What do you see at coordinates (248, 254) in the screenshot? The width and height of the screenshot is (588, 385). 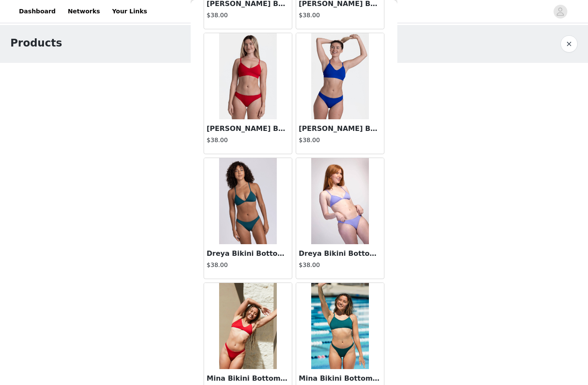 I see `h3: Dreya Bikini Bottom - Peacock` at bounding box center [248, 254].